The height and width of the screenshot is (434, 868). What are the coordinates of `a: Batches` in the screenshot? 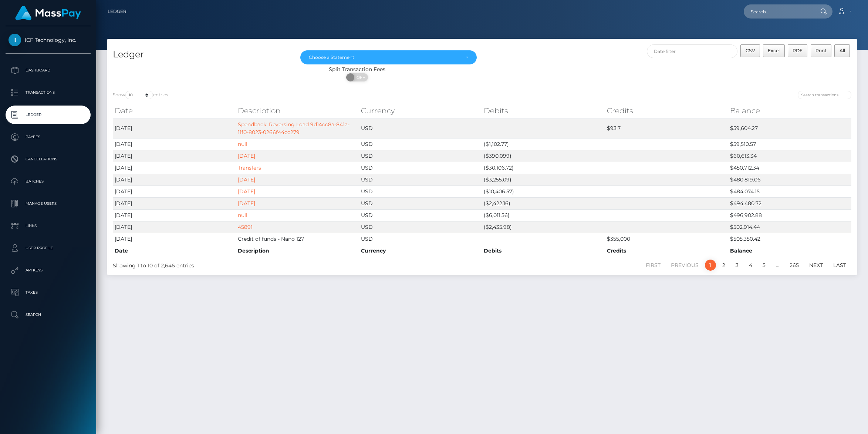 It's located at (48, 182).